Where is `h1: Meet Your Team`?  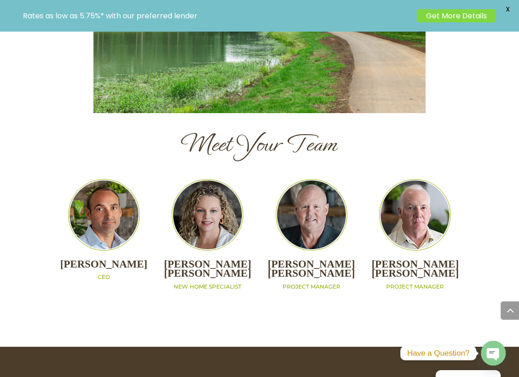
h1: Meet Your Team is located at coordinates (259, 146).